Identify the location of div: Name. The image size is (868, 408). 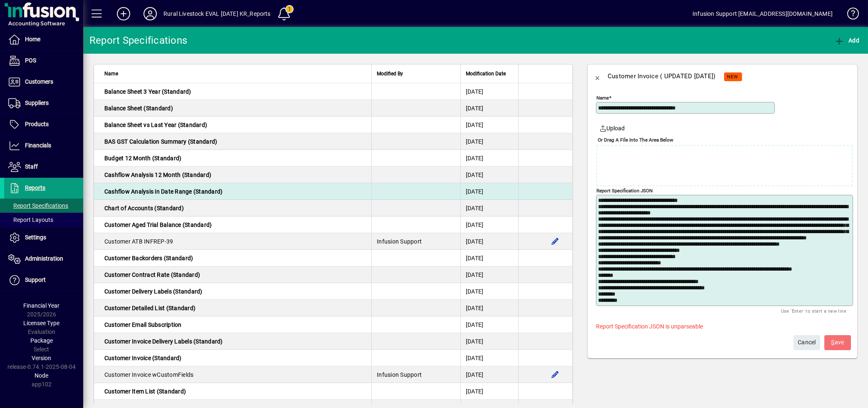
(235, 74).